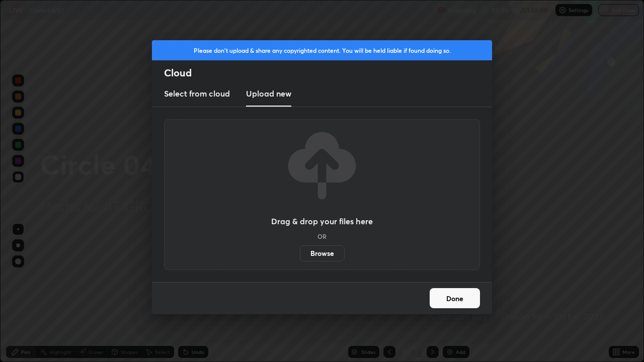  Describe the element at coordinates (455, 298) in the screenshot. I see `button: Done` at that location.